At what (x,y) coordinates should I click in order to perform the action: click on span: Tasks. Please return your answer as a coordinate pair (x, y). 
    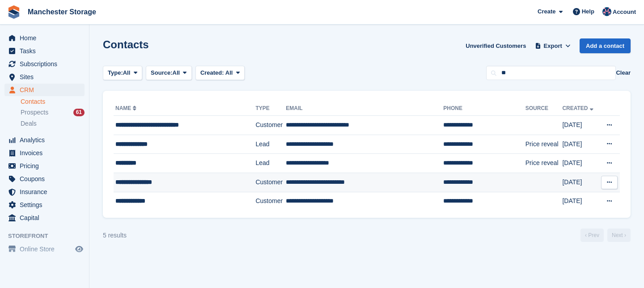
    Looking at the image, I should click on (46, 51).